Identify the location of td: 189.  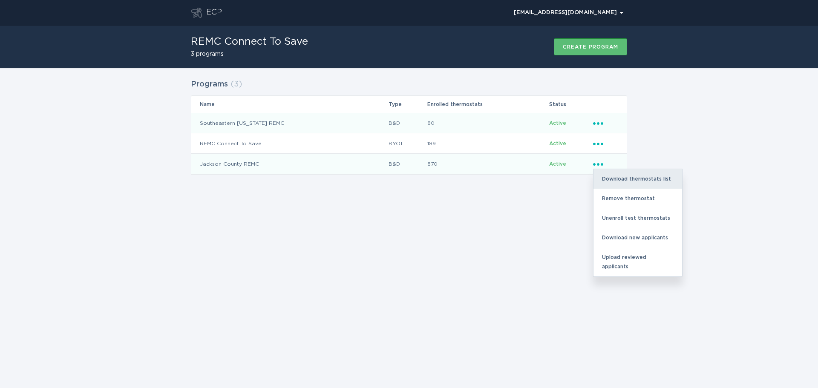
(488, 144).